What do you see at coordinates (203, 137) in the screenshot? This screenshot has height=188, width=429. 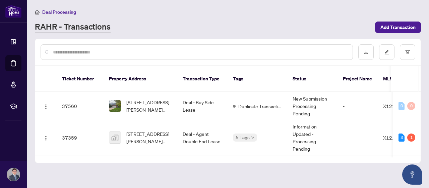 I see `td: Deal - Agent Double End Lease` at bounding box center [203, 137].